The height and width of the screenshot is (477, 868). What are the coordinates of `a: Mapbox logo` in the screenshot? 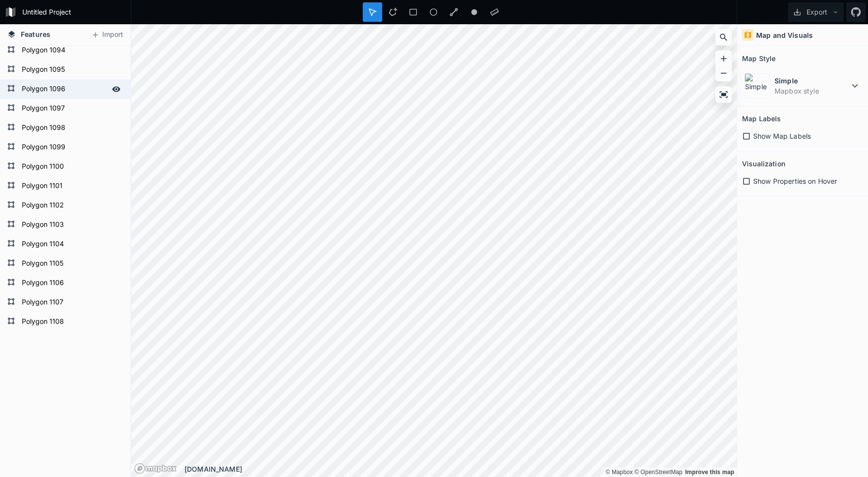 It's located at (156, 468).